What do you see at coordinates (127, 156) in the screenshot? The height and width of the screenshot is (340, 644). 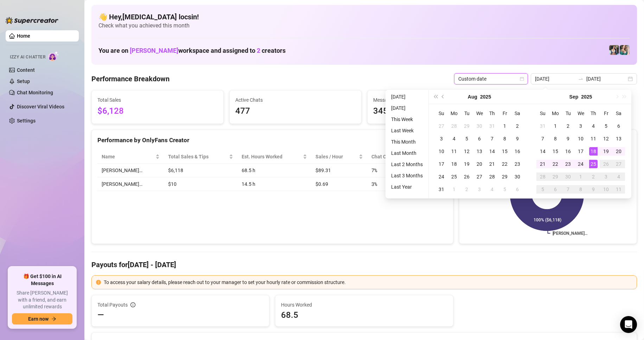 I see `span: Name` at bounding box center [127, 156].